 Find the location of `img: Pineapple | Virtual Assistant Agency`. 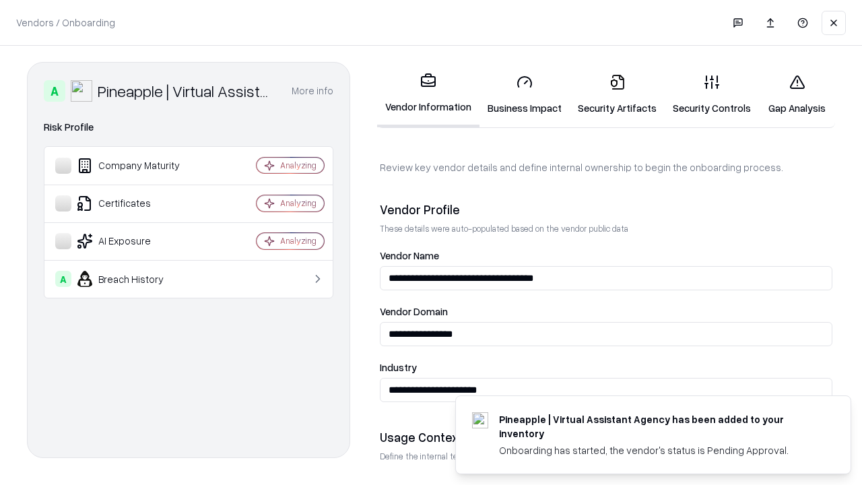

img: Pineapple | Virtual Assistant Agency is located at coordinates (82, 91).